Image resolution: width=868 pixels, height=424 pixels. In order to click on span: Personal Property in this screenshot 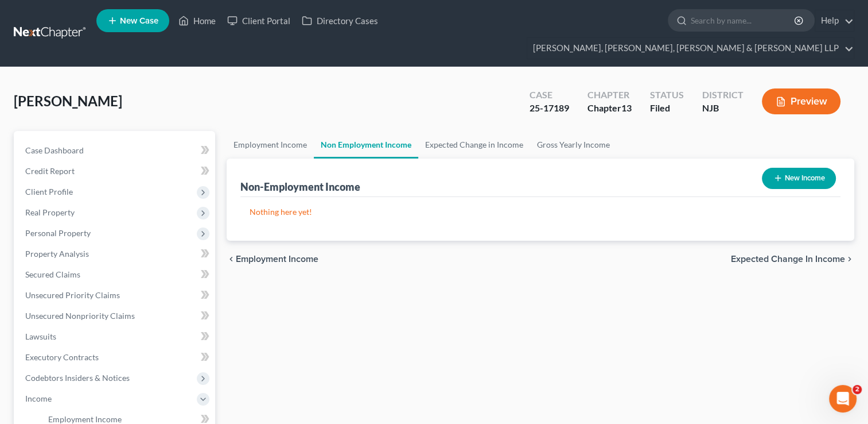, I will do `click(58, 233)`.